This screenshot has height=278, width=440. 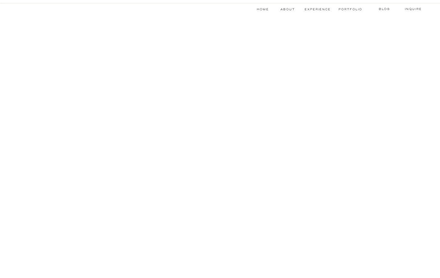 What do you see at coordinates (350, 9) in the screenshot?
I see `a: Portfolio` at bounding box center [350, 9].